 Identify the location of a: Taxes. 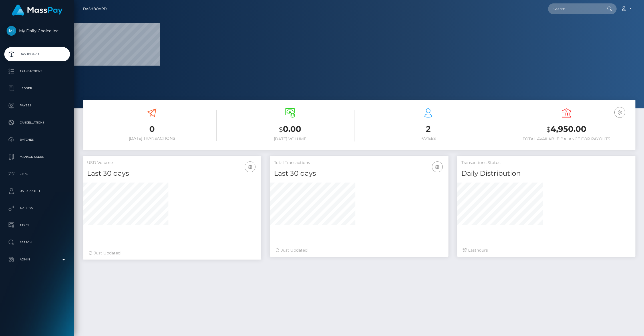
(37, 225).